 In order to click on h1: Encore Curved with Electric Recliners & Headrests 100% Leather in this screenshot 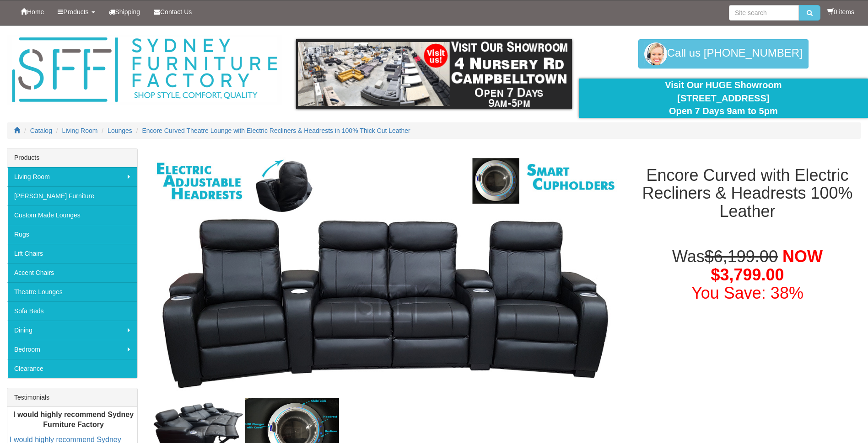, I will do `click(747, 194)`.